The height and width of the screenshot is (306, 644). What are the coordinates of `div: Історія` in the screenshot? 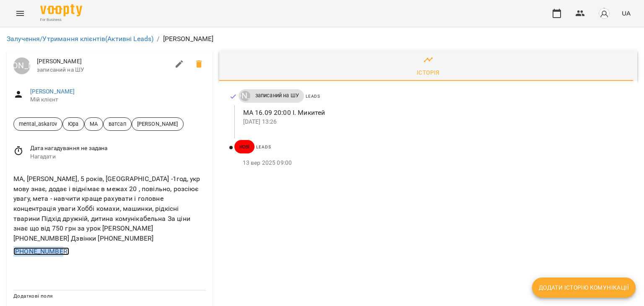 It's located at (428, 73).